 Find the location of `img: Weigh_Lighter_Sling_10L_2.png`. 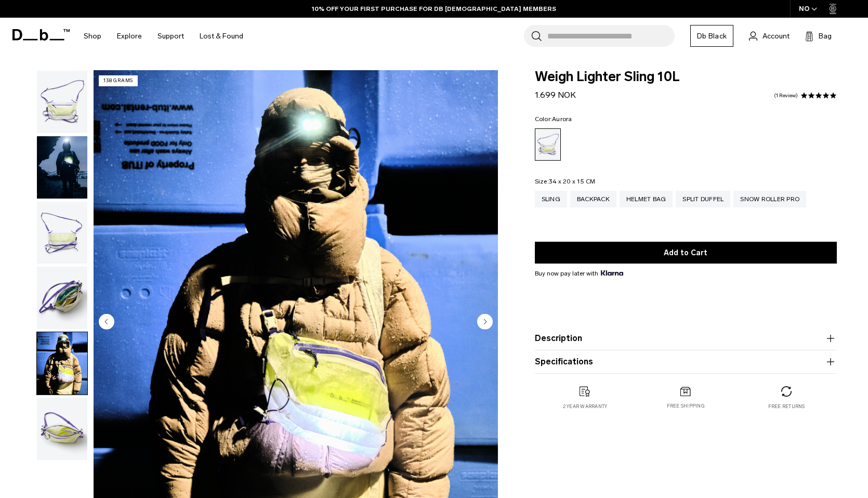

img: Weigh_Lighter_Sling_10L_2.png is located at coordinates (62, 233).